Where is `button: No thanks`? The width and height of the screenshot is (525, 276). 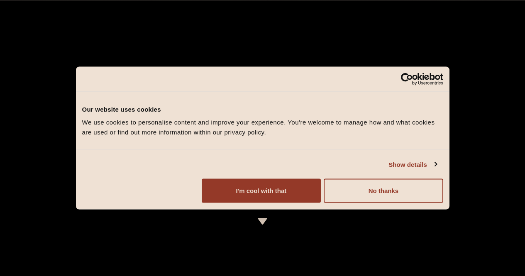
button: No thanks is located at coordinates (383, 191).